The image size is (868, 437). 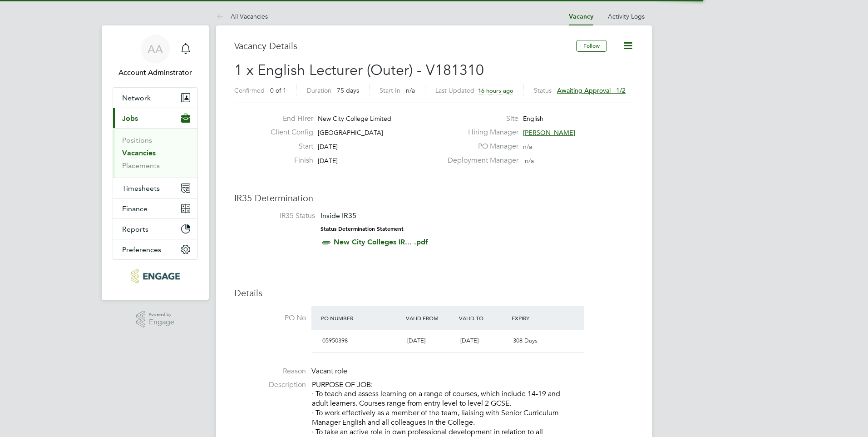 I want to click on button: Preferences, so click(x=155, y=249).